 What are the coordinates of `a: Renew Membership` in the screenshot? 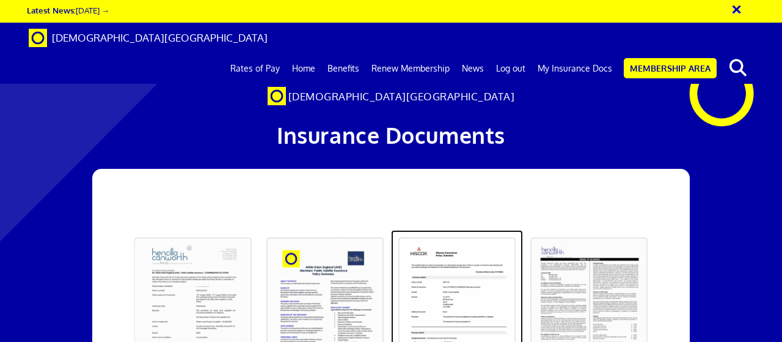 It's located at (411, 68).